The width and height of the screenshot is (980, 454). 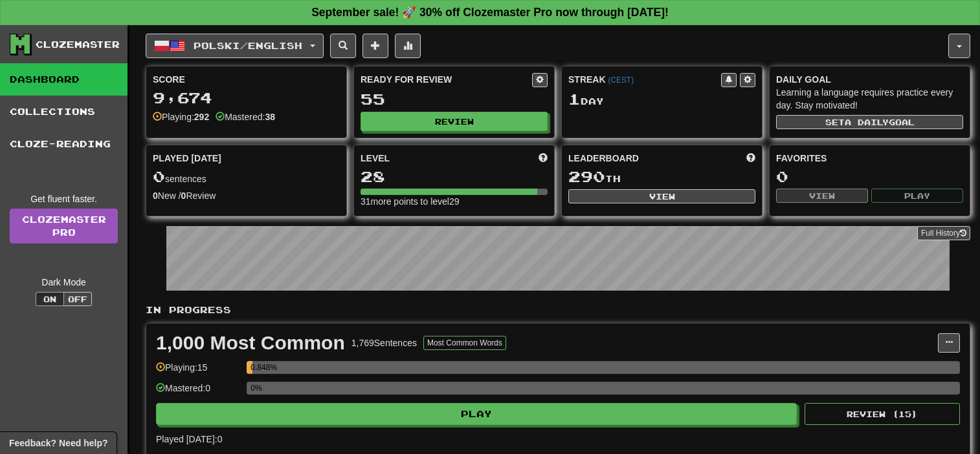 I want to click on div: Clozemaster, so click(x=77, y=44).